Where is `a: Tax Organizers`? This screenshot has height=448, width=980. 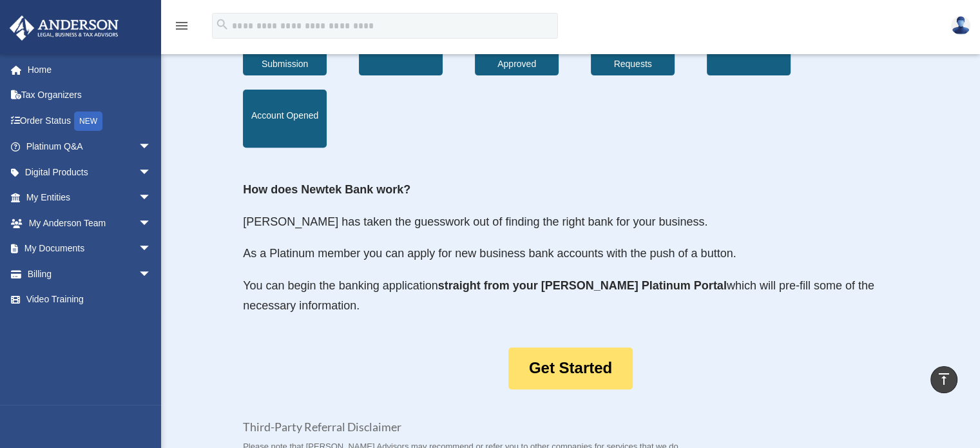
a: Tax Organizers is located at coordinates (89, 95).